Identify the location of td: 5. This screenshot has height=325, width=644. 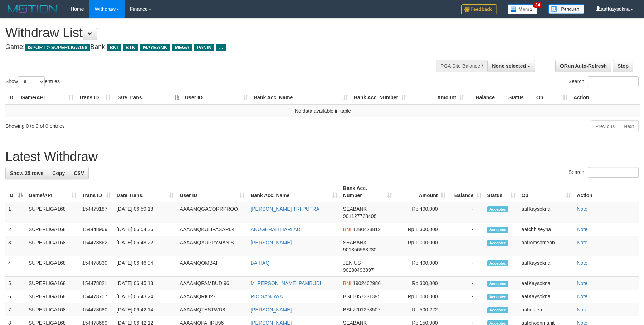
(15, 283).